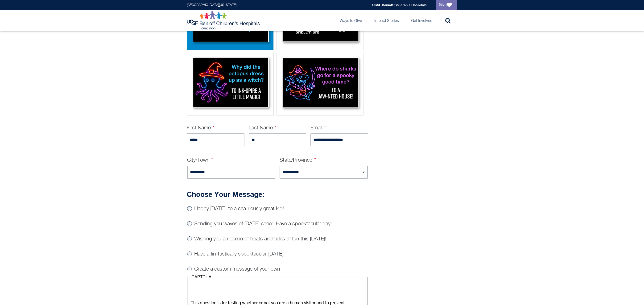  What do you see at coordinates (387, 20) in the screenshot?
I see `a: Impact Stories` at bounding box center [387, 20].